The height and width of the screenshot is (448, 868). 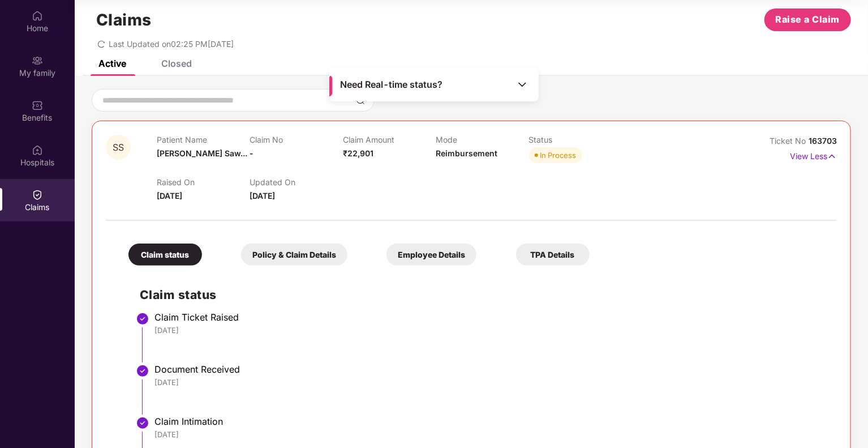 What do you see at coordinates (165, 254) in the screenshot?
I see `div: Claim status` at bounding box center [165, 254].